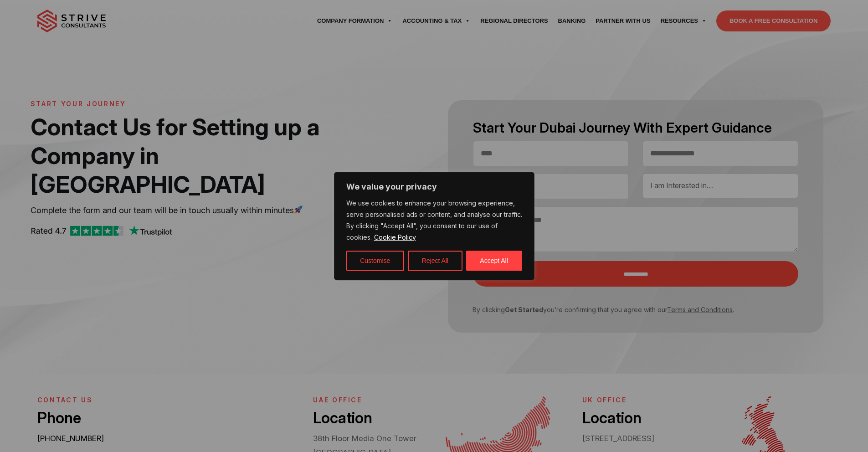 The height and width of the screenshot is (452, 868). I want to click on button: Customise, so click(375, 261).